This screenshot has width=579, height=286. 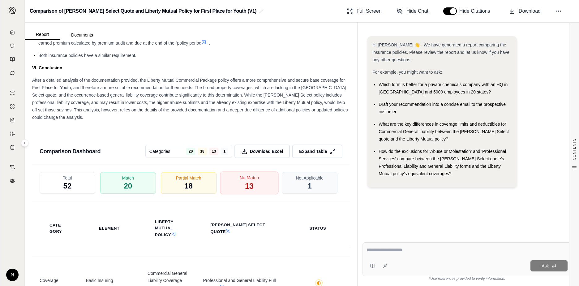 I want to click on div: *Use references provided to verify information., so click(x=467, y=279).